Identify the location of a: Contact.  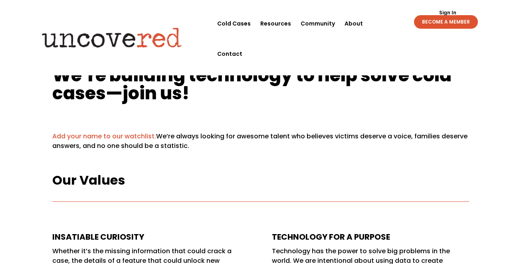
(229, 54).